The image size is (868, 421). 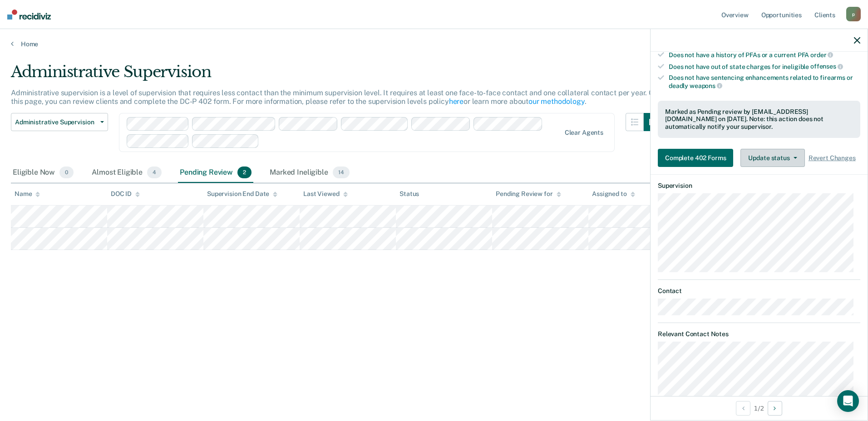 What do you see at coordinates (759, 334) in the screenshot?
I see `dt: Relevant Contact Notes` at bounding box center [759, 334].